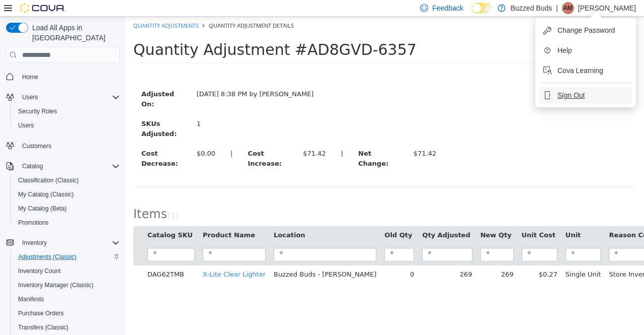  What do you see at coordinates (35, 111) in the screenshot?
I see `label: SKUs Adjusted:` at bounding box center [35, 111].